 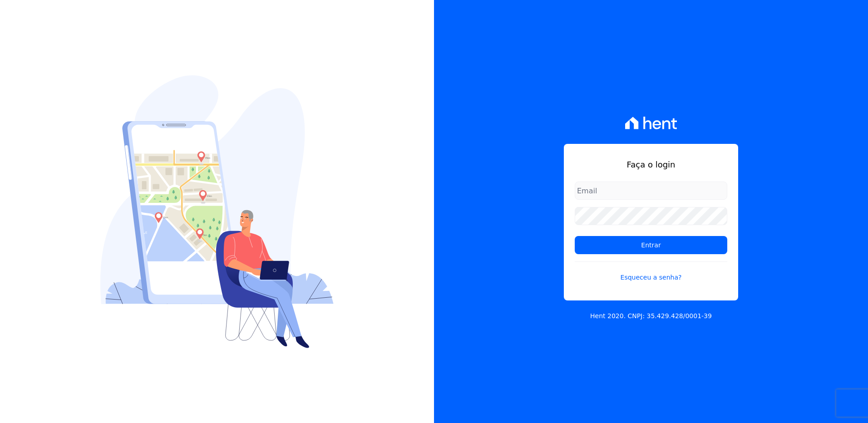 What do you see at coordinates (217, 212) in the screenshot?
I see `img: Login` at bounding box center [217, 212].